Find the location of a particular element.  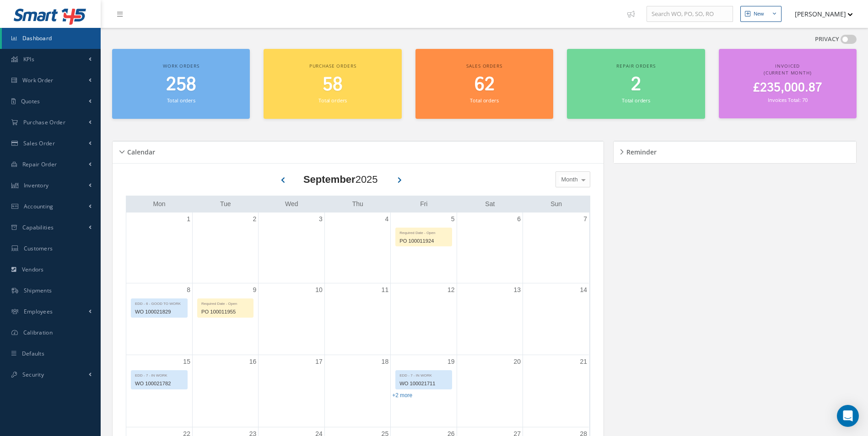

a: September 15, 2025 is located at coordinates (187, 362).